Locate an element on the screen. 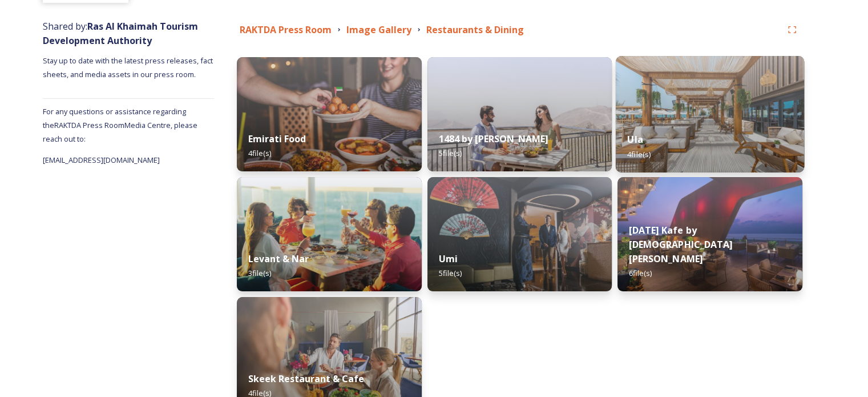 This screenshot has height=397, width=868. img: f62812e3-d477-49f2-b4ed-08b85ad8cb00.jpg is located at coordinates (520, 114).